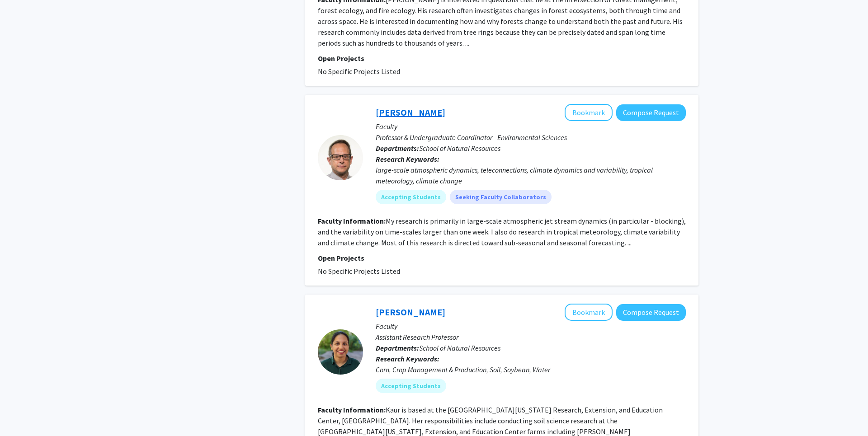  Describe the element at coordinates (530, 137) in the screenshot. I see `p: Professor & Undergraduate Coordinator - Environmental Sciences` at that location.